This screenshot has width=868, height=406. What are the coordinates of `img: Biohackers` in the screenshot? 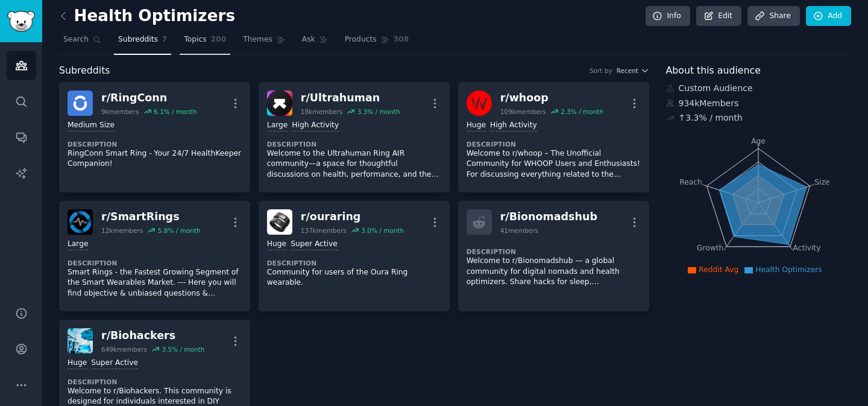 It's located at (80, 341).